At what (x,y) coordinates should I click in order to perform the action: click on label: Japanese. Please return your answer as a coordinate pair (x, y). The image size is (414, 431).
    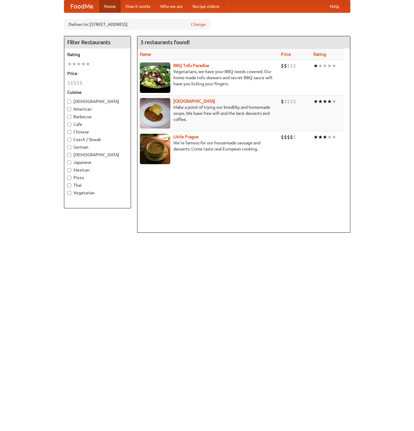
    Looking at the image, I should click on (97, 162).